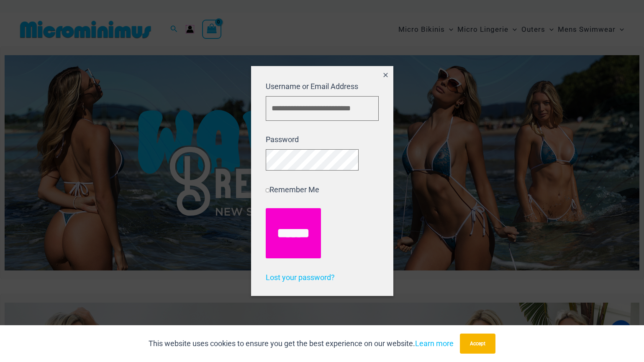 The image size is (644, 362). Describe the element at coordinates (300, 278) in the screenshot. I see `a: Lost your password?` at that location.